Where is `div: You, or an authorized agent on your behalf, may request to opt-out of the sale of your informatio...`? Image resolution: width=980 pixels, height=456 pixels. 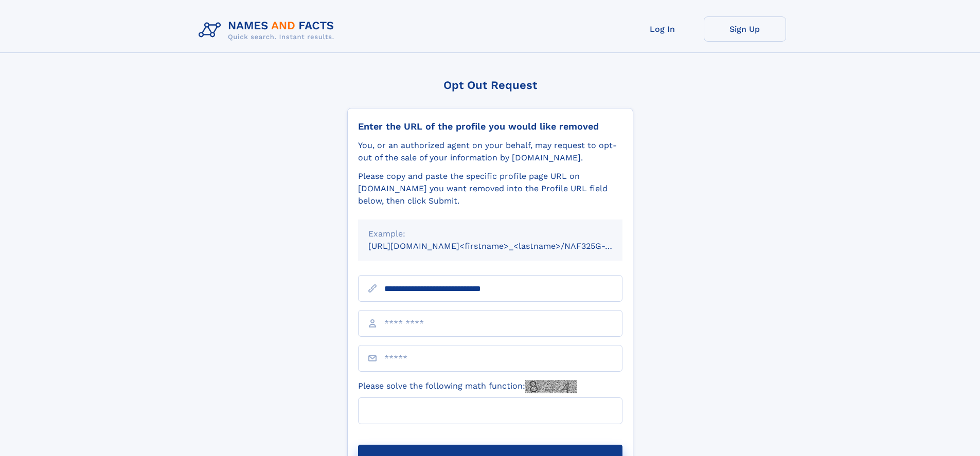
div: You, or an authorized agent on your behalf, may request to opt-out of the sale of your informatio... is located at coordinates (490, 152).